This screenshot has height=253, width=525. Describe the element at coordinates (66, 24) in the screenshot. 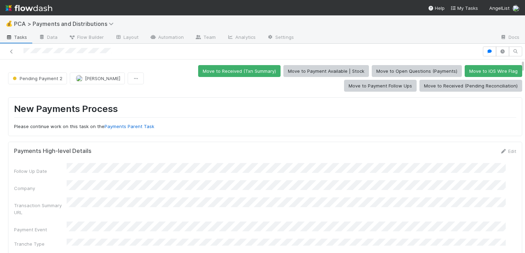

I see `span: PCA > Payments and Distributions` at that location.